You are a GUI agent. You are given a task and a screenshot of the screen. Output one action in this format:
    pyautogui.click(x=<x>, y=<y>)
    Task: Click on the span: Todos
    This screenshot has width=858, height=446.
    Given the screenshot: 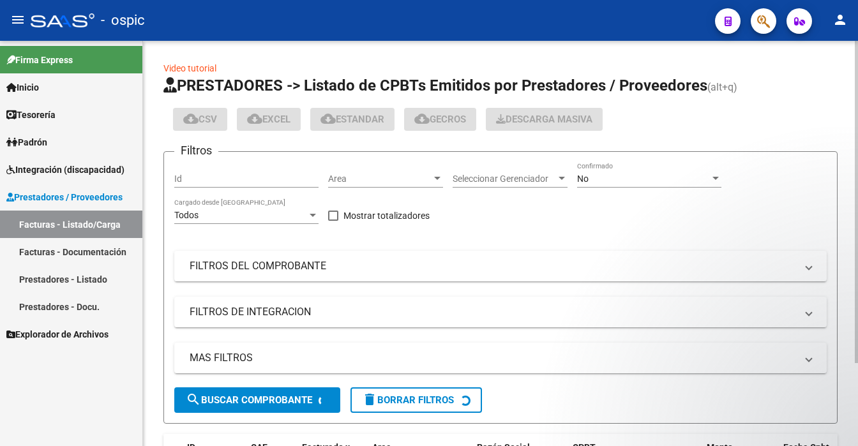 What is the action you would take?
    pyautogui.click(x=186, y=215)
    